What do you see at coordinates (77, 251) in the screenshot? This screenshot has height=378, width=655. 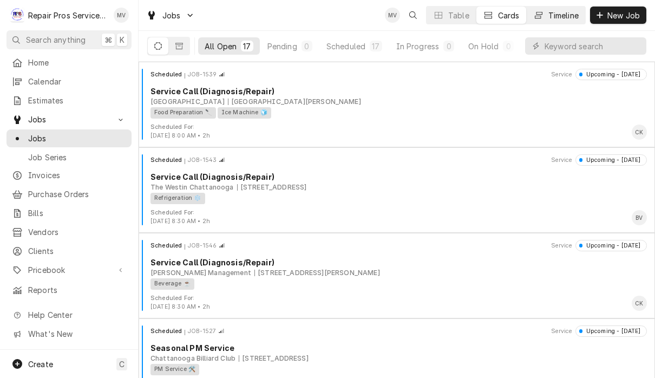 I see `span: Clients` at bounding box center [77, 251].